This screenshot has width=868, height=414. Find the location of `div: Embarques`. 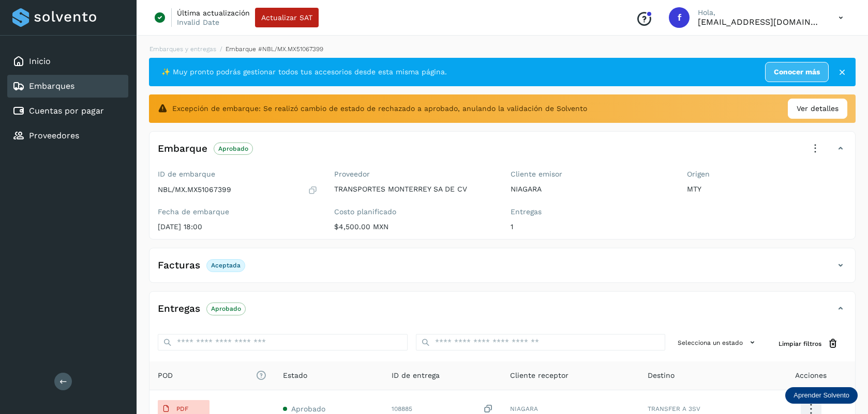

div: Embarques is located at coordinates (68, 86).